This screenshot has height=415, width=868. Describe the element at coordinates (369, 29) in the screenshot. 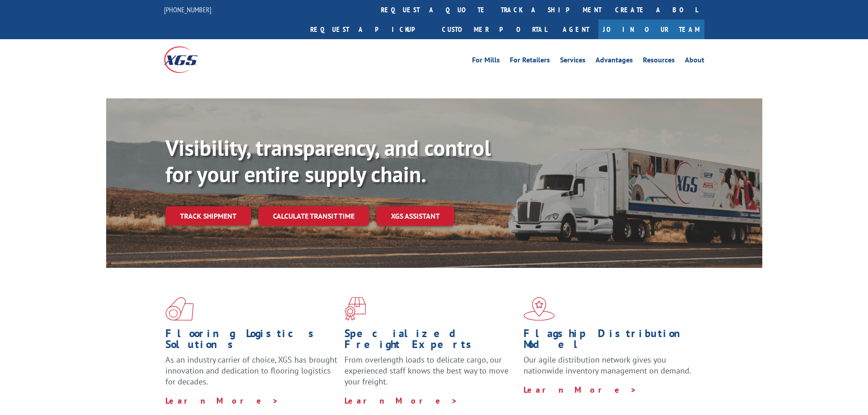

I see `a: Request a pickup` at that location.